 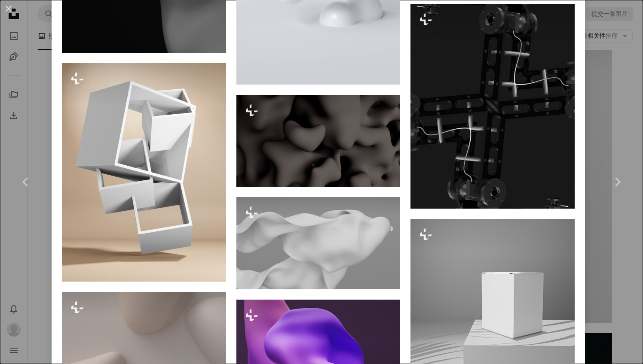 What do you see at coordinates (144, 172) in the screenshot?
I see `img: 一个带有棕色背景的抽象白色物体` at bounding box center [144, 172].